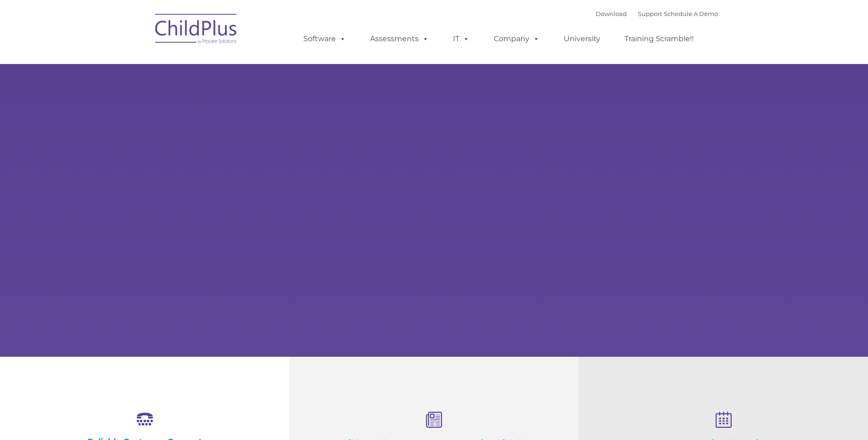  Describe the element at coordinates (325, 39) in the screenshot. I see `a: Software` at that location.